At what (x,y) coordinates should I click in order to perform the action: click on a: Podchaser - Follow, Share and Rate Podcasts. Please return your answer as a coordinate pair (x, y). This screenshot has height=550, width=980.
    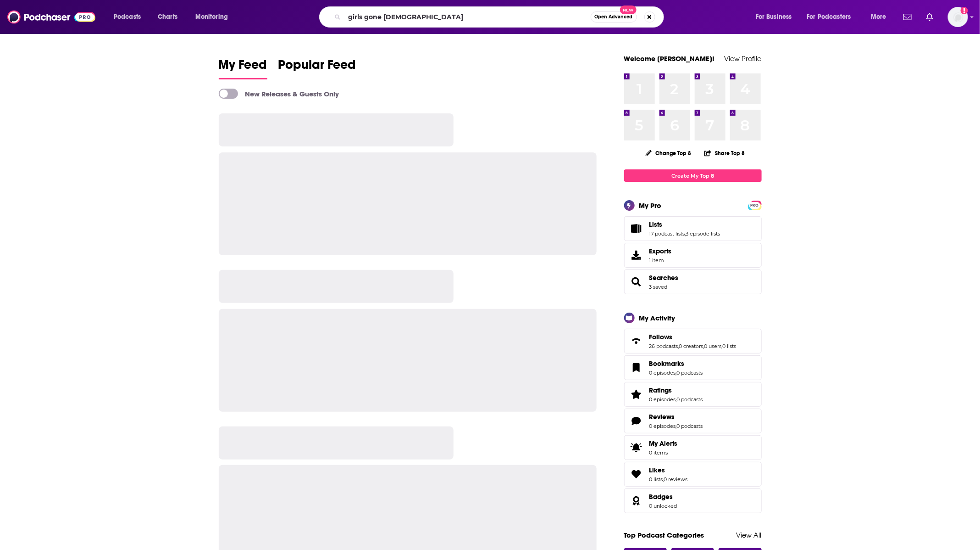
    Looking at the image, I should click on (52, 17).